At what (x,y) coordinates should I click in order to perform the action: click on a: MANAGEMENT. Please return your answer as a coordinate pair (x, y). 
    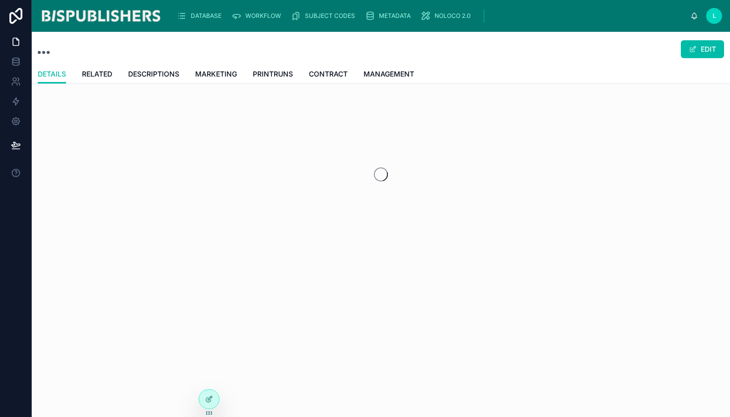
    Looking at the image, I should click on (389, 75).